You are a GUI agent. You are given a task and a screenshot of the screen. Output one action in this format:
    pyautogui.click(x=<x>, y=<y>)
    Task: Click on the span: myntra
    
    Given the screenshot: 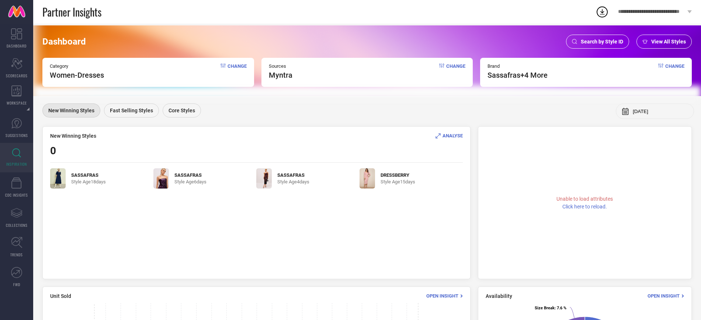 What is the action you would take?
    pyautogui.click(x=280, y=75)
    